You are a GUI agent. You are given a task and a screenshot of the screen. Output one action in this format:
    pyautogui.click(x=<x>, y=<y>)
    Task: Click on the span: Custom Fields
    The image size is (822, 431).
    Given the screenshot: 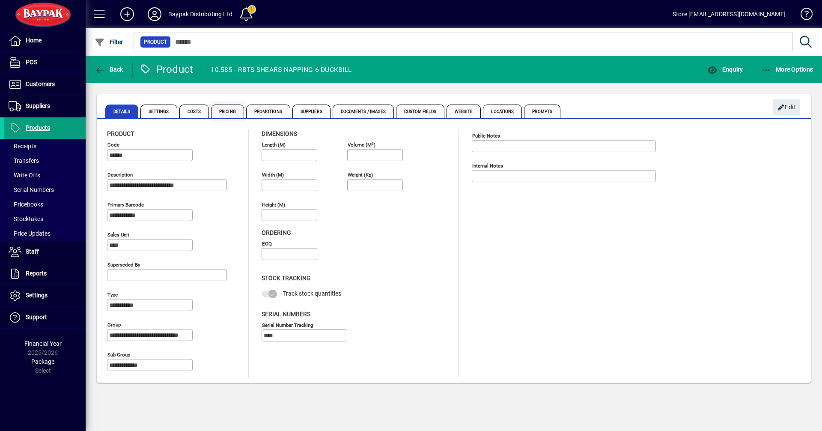 What is the action you would take?
    pyautogui.click(x=420, y=111)
    